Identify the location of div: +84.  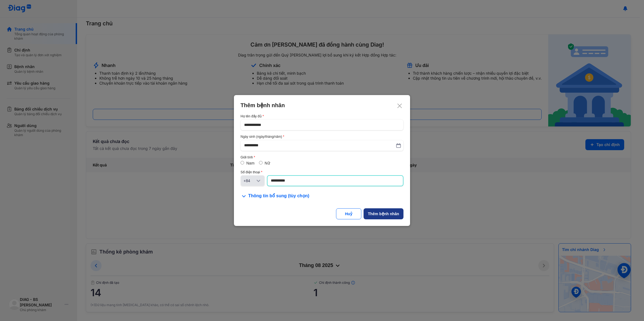
(250, 181).